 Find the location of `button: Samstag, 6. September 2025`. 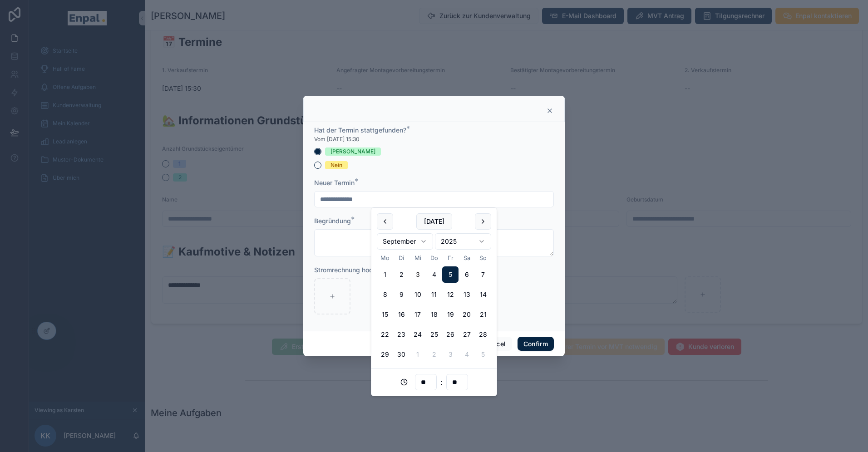

button: Samstag, 6. September 2025 is located at coordinates (467, 275).